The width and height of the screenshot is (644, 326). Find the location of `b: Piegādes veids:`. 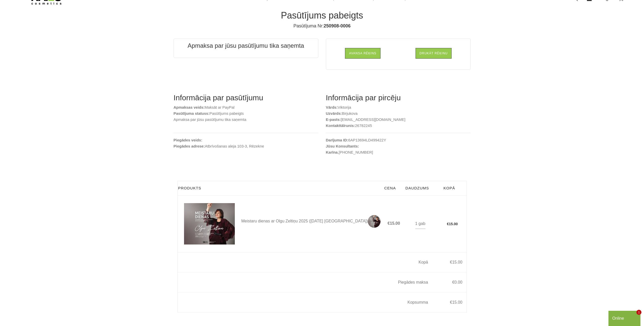

b: Piegādes veids: is located at coordinates (188, 140).